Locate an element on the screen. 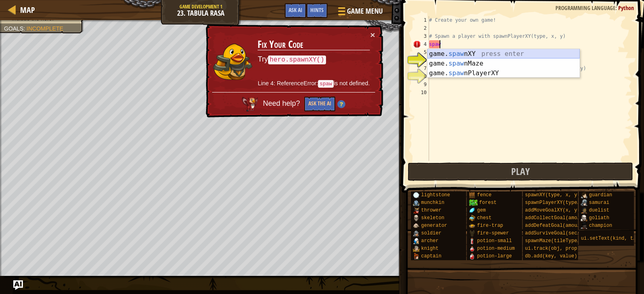 The width and height of the screenshot is (644, 294). div: 3 is located at coordinates (421, 36).